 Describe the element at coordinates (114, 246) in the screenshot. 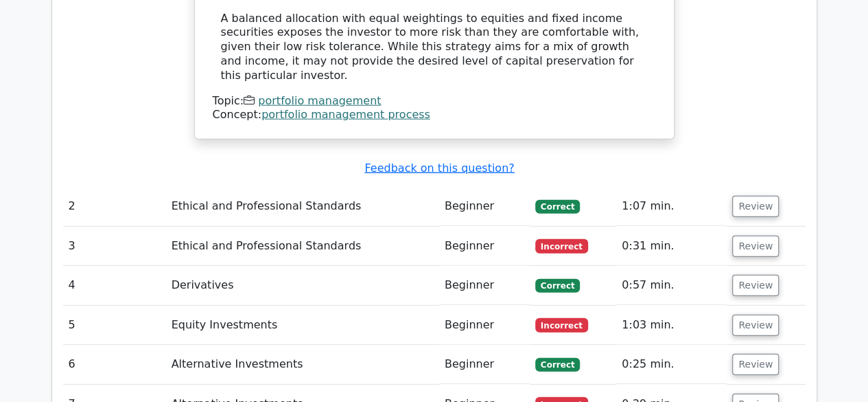

I see `td: 3` at that location.